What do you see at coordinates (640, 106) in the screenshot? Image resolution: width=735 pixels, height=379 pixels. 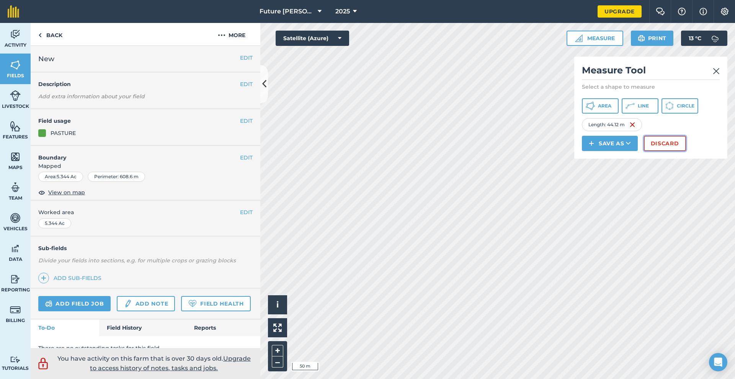 I see `button: Line` at bounding box center [640, 106].